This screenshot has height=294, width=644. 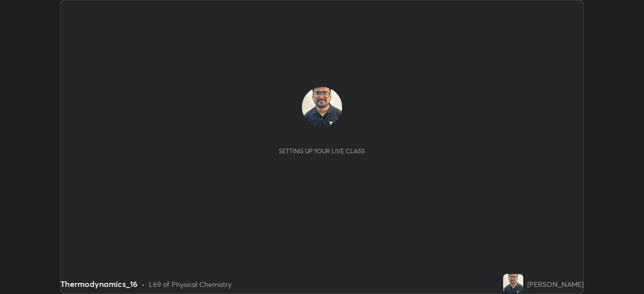 What do you see at coordinates (322, 151) in the screenshot?
I see `div: Setting up your live class` at bounding box center [322, 151].